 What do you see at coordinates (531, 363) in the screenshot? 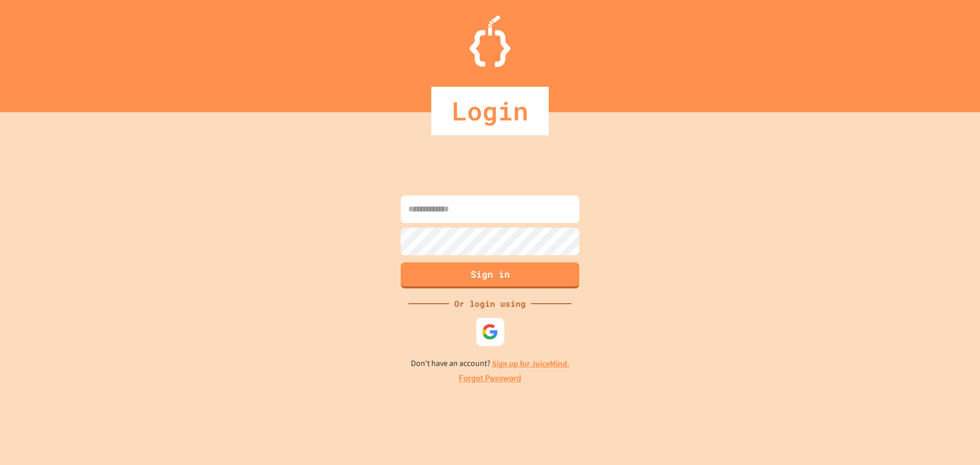
I see `a: Sign up for JuiceMind.` at bounding box center [531, 363].